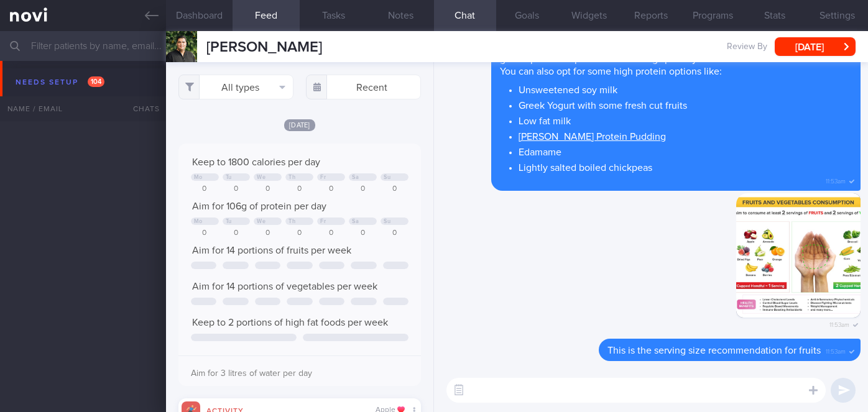 This screenshot has width=868, height=412. I want to click on li: Greek Yogurt with some fresh cut fruits, so click(685, 104).